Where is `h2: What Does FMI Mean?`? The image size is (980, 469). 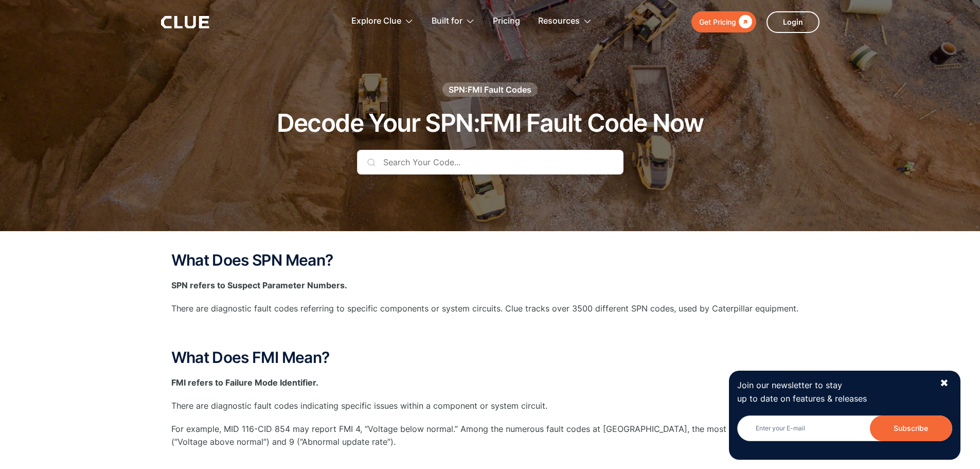 h2: What Does FMI Mean? is located at coordinates (490, 358).